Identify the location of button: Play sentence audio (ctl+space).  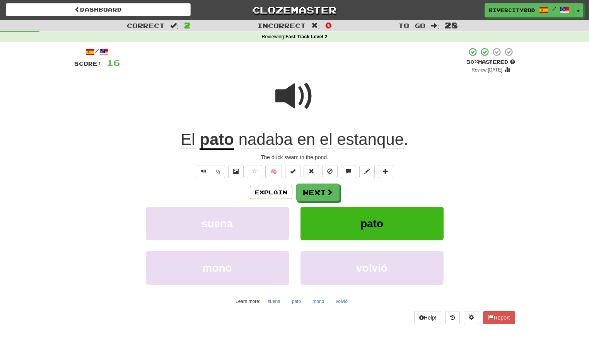
(203, 172).